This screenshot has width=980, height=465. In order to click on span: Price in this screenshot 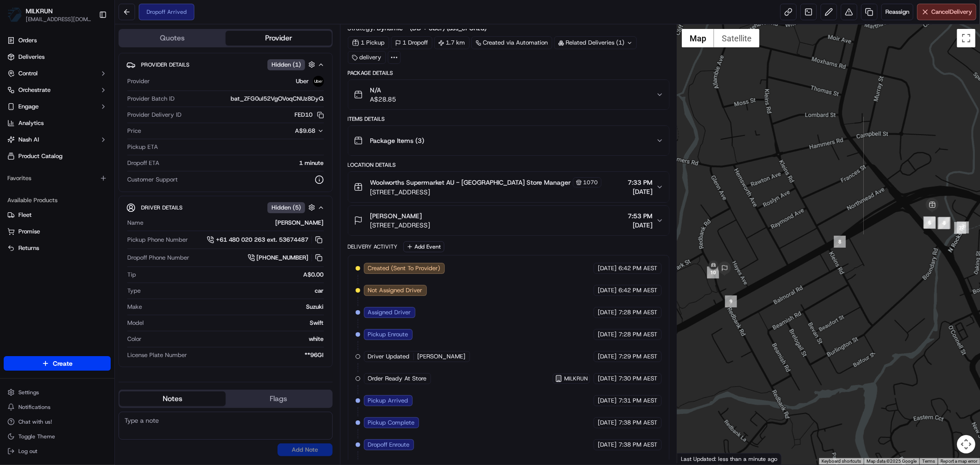, I will do `click(134, 131)`.